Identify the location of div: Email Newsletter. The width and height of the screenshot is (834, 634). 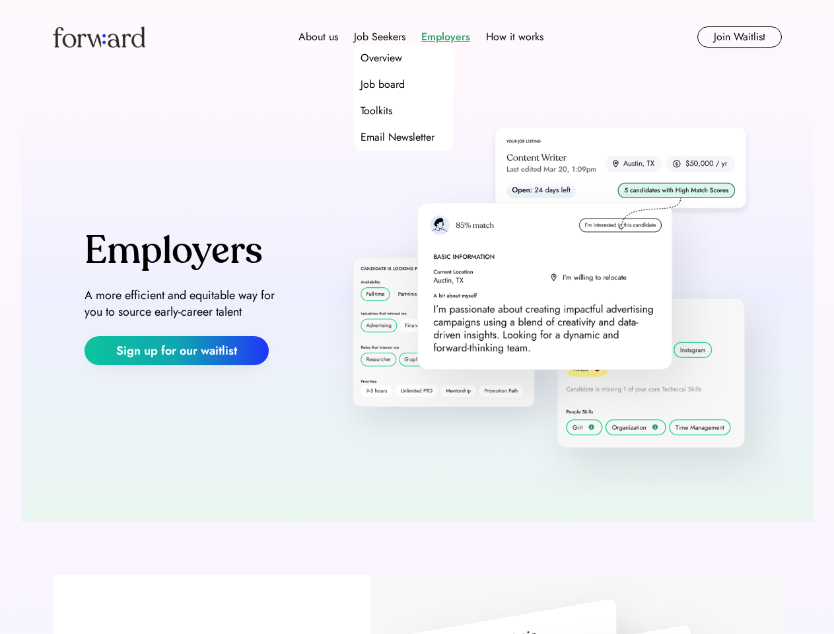
(398, 137).